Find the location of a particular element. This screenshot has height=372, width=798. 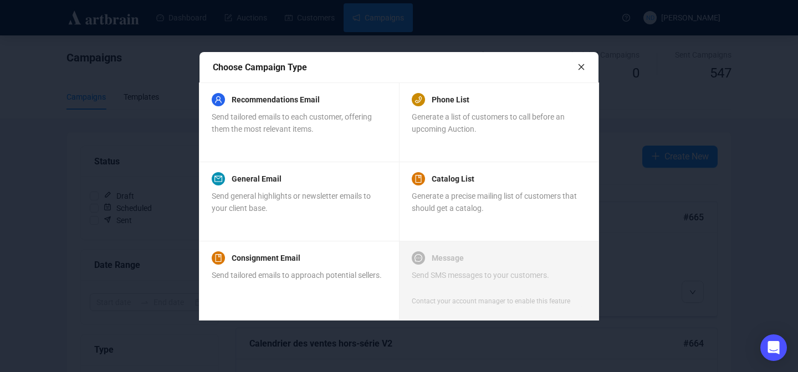

span: Send tailored emails to each customer, offering them the most relevant items. is located at coordinates (291, 123).